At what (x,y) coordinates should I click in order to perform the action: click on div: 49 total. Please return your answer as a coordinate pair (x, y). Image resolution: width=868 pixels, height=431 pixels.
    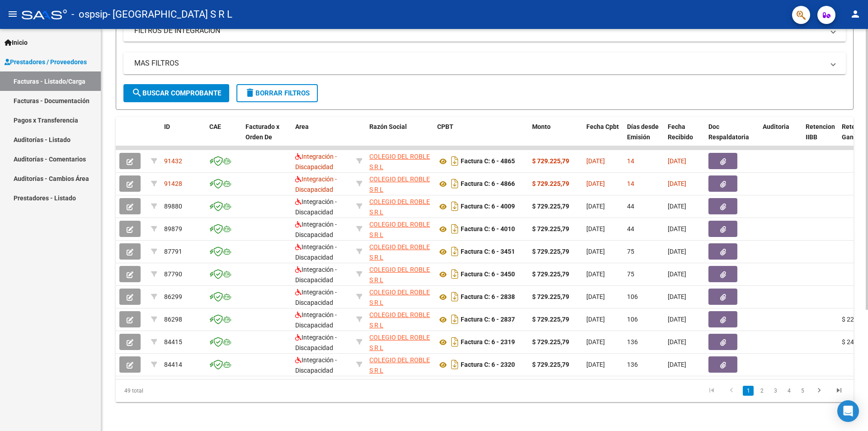
    Looking at the image, I should click on (189, 390).